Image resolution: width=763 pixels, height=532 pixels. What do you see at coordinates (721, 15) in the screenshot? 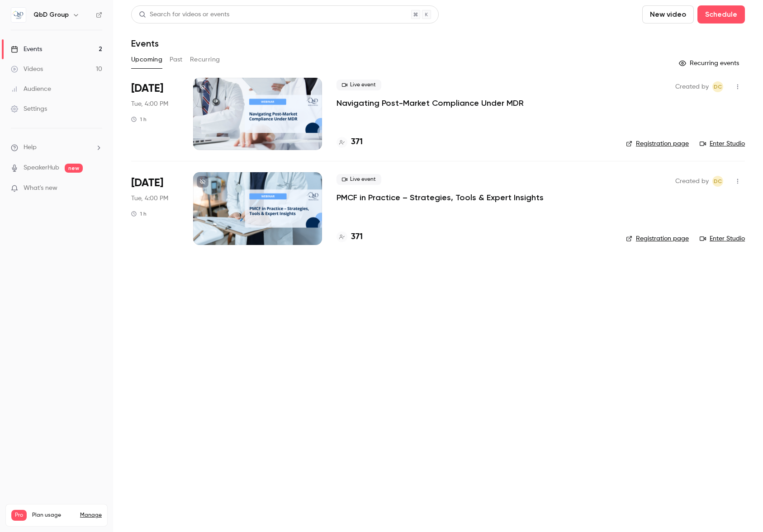
I see `button: Schedule` at bounding box center [721, 15].